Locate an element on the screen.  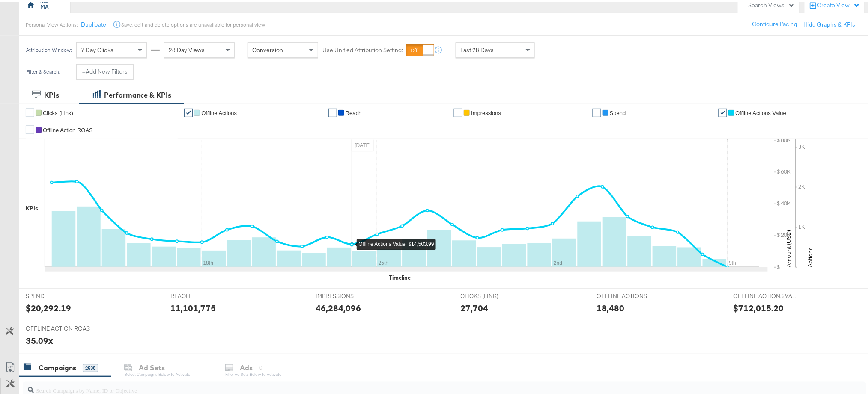
button: Hide Graphs & KPIs is located at coordinates (829, 22).